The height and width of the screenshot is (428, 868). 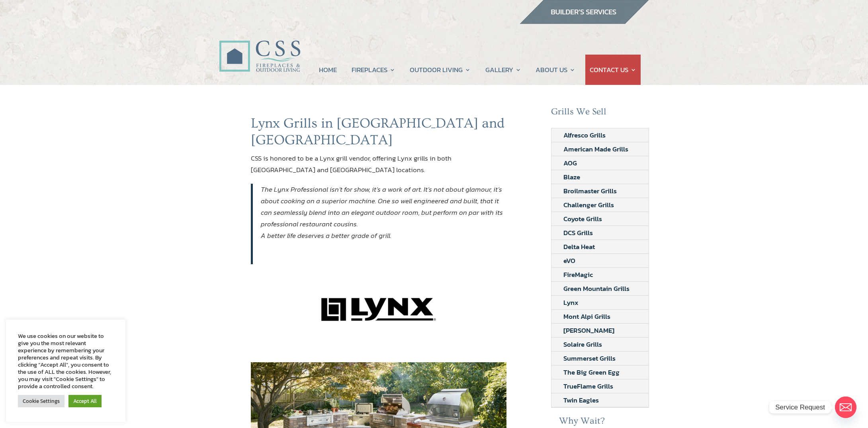 I want to click on a: Accept All, so click(x=85, y=401).